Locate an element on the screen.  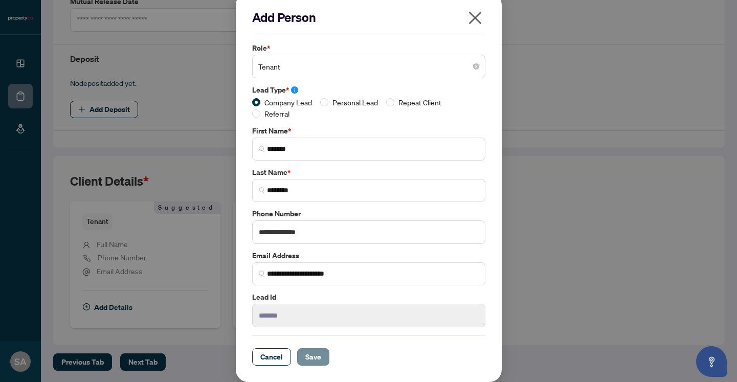
span: Cancel is located at coordinates (272, 357).